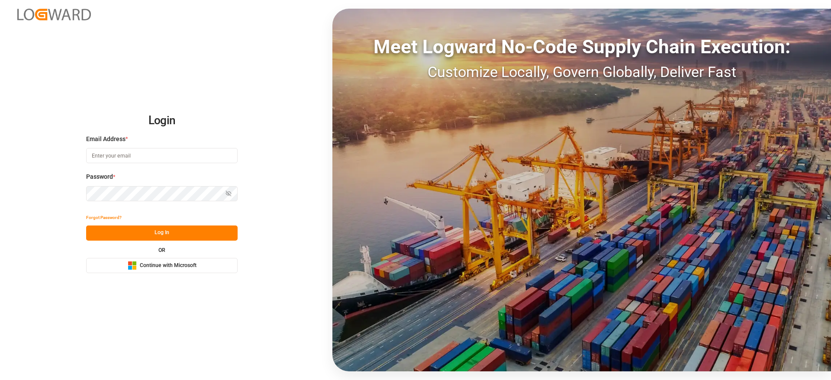  Describe the element at coordinates (162, 155) in the screenshot. I see `input: Enter your email` at that location.